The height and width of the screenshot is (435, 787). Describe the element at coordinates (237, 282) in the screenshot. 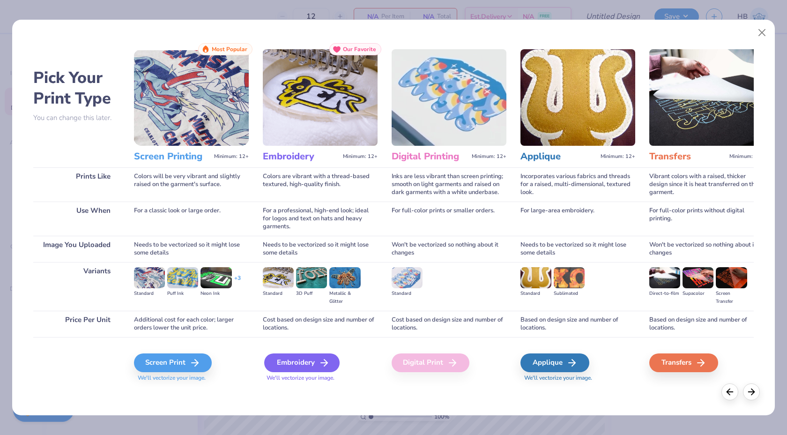

I see `div: + 3` at that location.